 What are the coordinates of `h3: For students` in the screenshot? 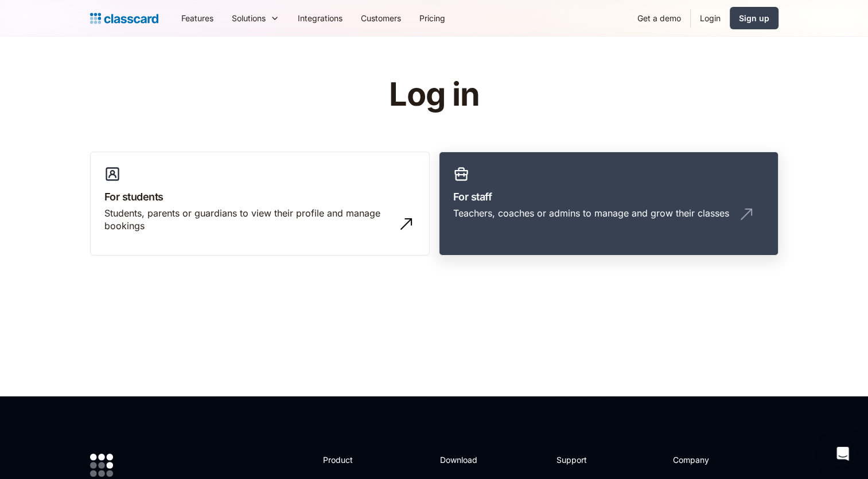 It's located at (260, 196).